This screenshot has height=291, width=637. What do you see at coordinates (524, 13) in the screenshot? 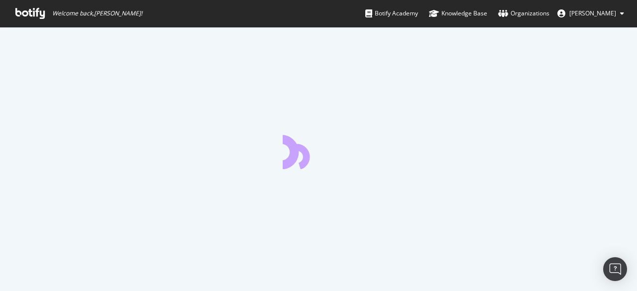
I see `div: Organizations` at bounding box center [524, 13].